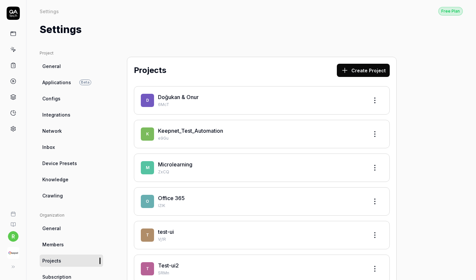 Image resolution: width=476 pixels, height=280 pixels. I want to click on a: Members, so click(71, 245).